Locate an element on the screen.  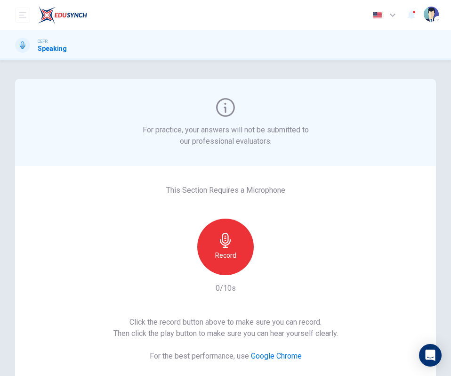
span: CEFR is located at coordinates (42, 41).